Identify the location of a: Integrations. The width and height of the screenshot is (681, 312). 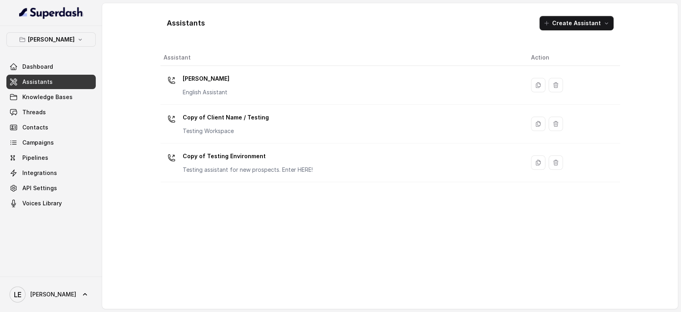
(51, 173).